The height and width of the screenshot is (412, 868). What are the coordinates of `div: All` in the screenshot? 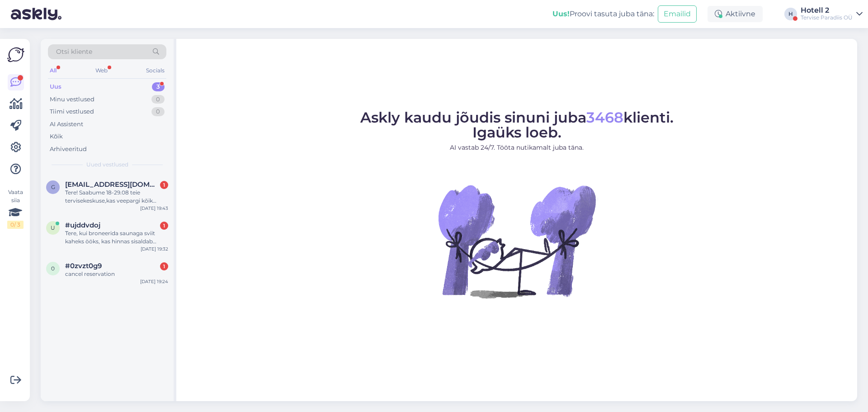 It's located at (53, 71).